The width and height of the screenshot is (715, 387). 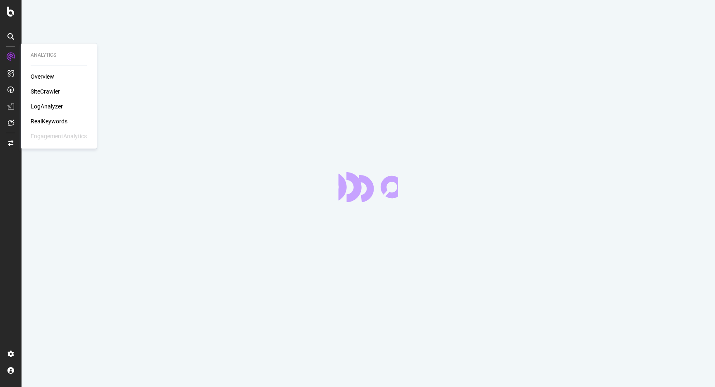 What do you see at coordinates (45, 91) in the screenshot?
I see `a: SiteCrawler` at bounding box center [45, 91].